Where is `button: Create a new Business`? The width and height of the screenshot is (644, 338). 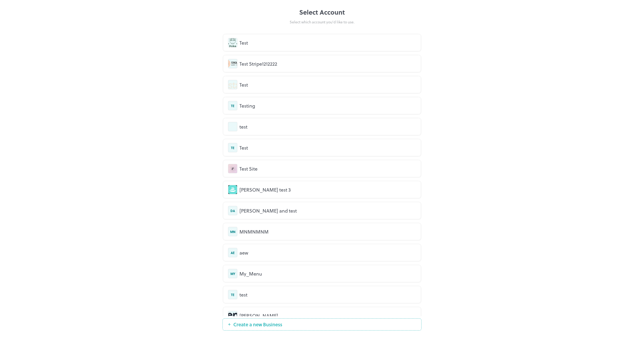 button: Create a new Business is located at coordinates (322, 324).